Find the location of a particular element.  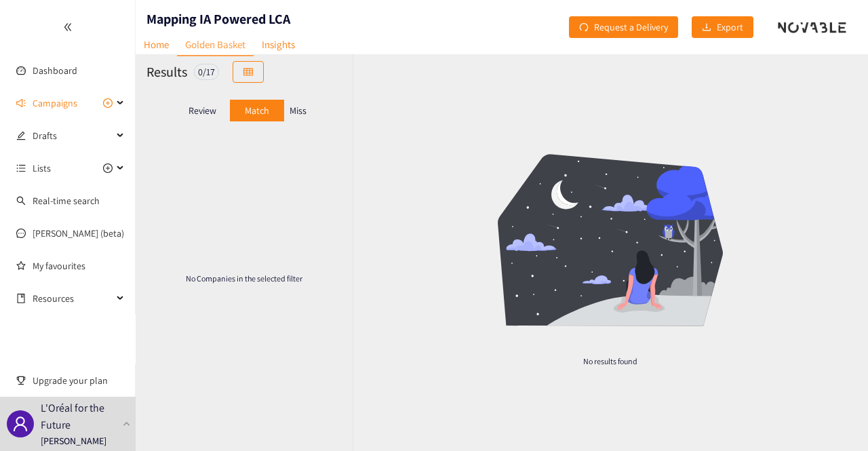

span: unordered-list is located at coordinates (21, 168).